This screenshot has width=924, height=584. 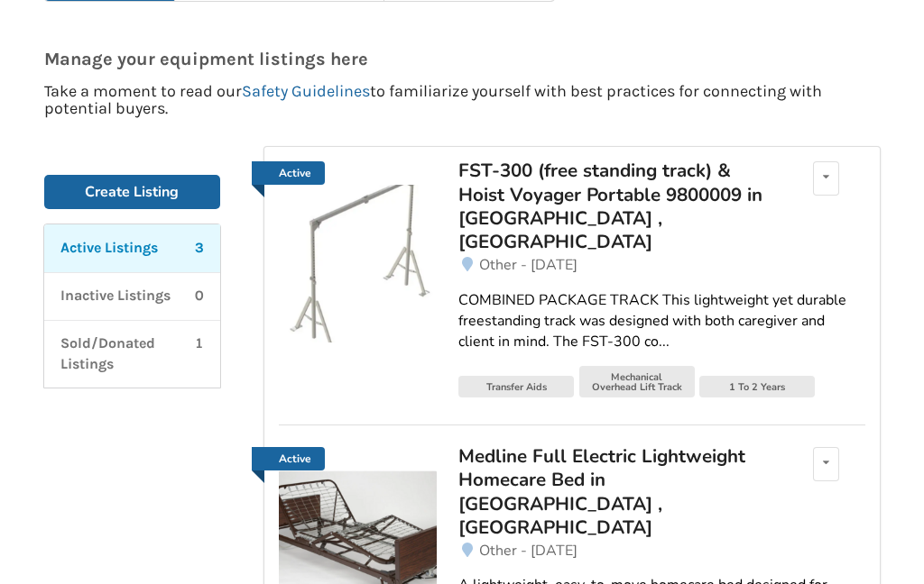 I want to click on p: Sold/Donated Listings, so click(x=128, y=355).